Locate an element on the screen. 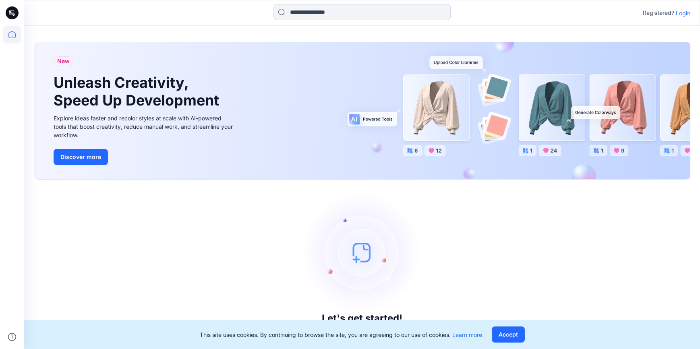  img: empty-state-image.svg is located at coordinates (362, 253).